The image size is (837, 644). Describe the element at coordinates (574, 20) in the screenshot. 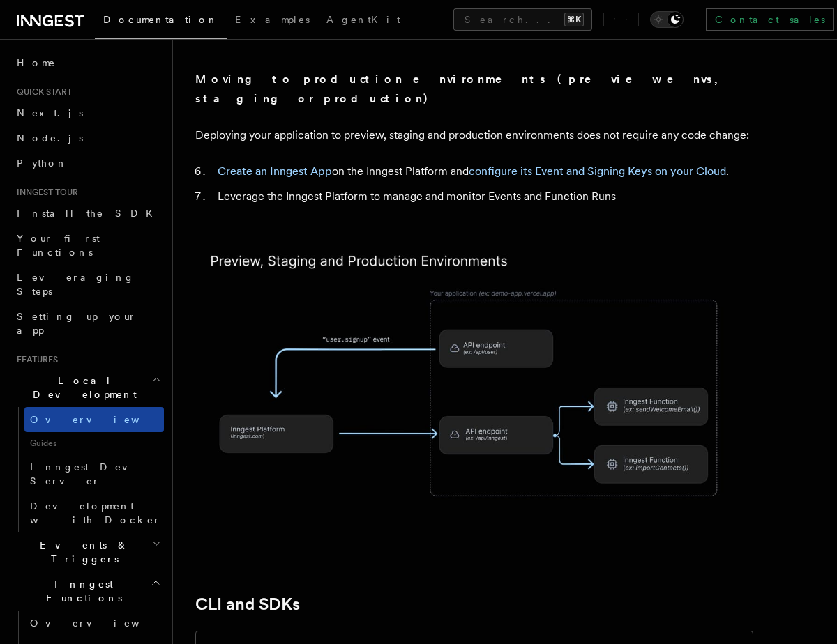

I see `kbd: ⌘K` at that location.